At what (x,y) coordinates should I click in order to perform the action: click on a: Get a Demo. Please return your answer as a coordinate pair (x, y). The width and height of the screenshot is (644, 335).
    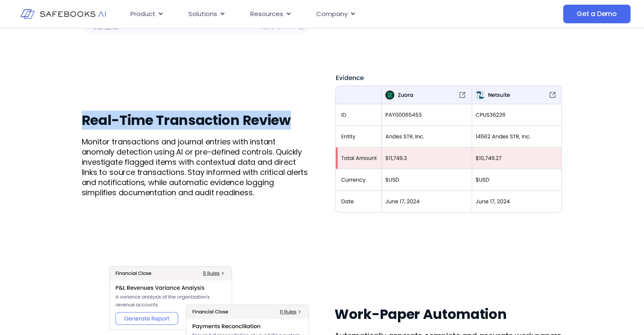
    Looking at the image, I should click on (596, 14).